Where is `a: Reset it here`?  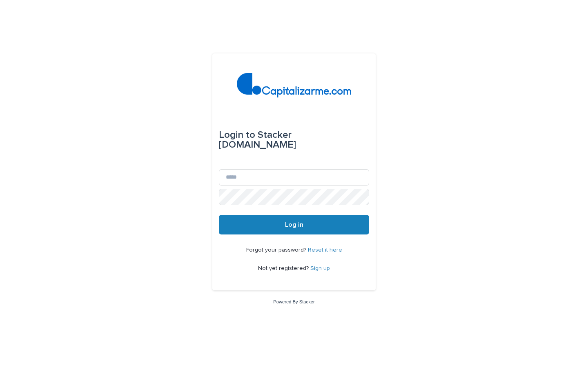 a: Reset it here is located at coordinates (325, 250).